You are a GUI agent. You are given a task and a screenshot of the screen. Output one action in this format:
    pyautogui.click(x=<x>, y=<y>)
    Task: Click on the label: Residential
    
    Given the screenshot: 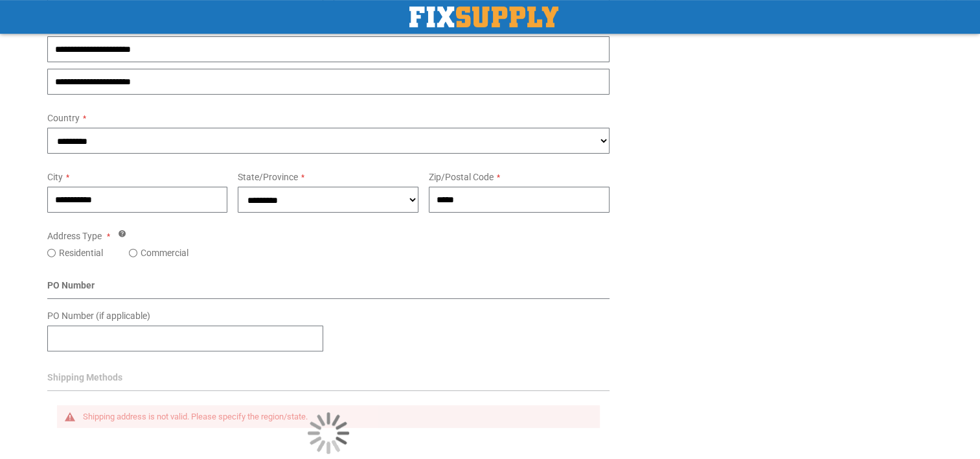 What is the action you would take?
    pyautogui.click(x=81, y=253)
    